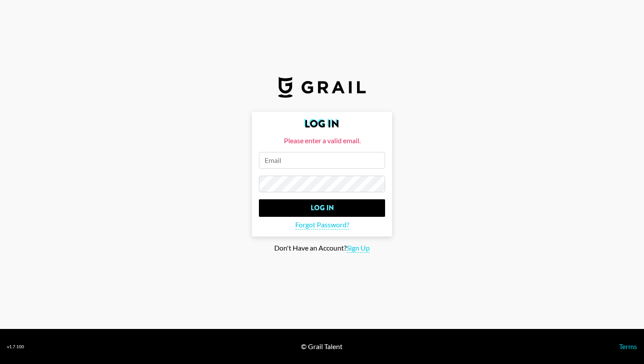  I want to click on div: Don't Have an Account?, so click(322, 248).